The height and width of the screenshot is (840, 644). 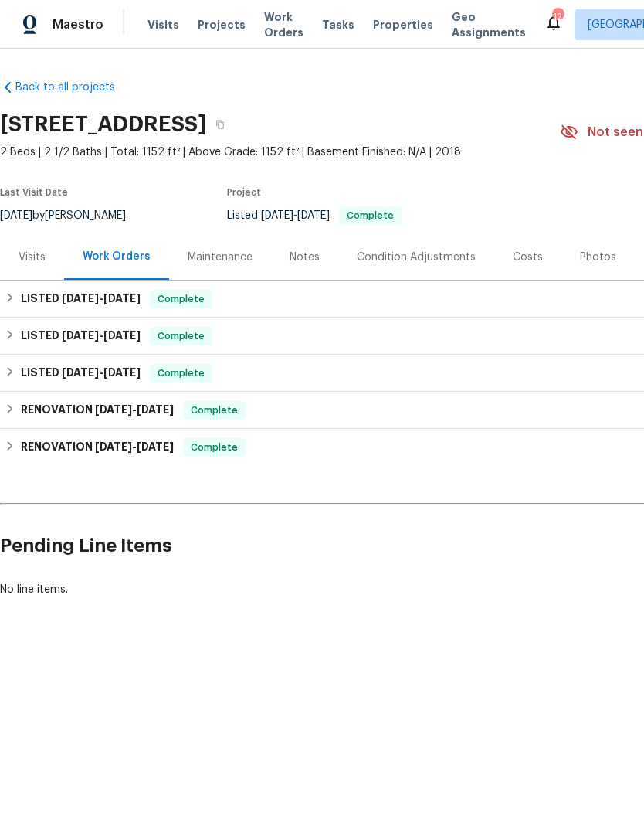 What do you see at coordinates (528, 257) in the screenshot?
I see `div: Costs` at bounding box center [528, 257].